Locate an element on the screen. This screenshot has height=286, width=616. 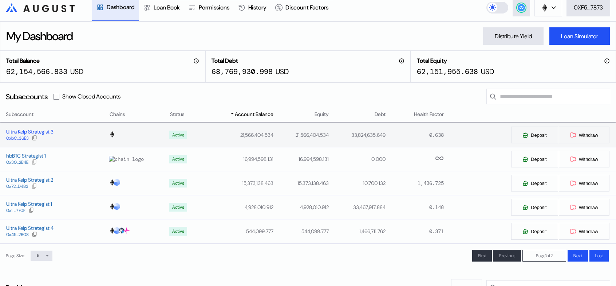
button: Distribute Yield is located at coordinates (514, 36).